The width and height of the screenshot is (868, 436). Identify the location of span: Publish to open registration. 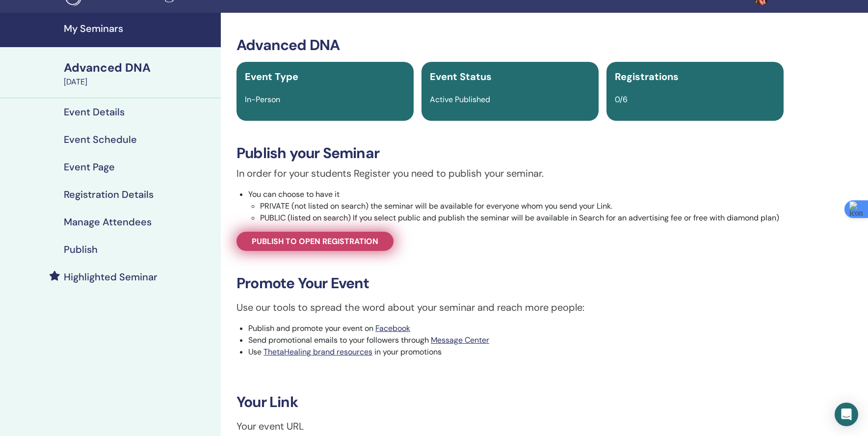
(315, 241).